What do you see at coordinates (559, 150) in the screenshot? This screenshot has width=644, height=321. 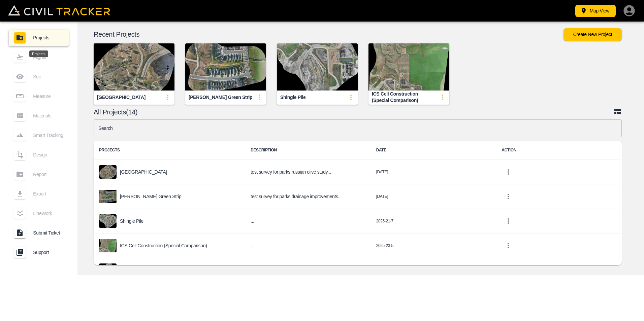 I see `th: ACTION` at bounding box center [559, 150].